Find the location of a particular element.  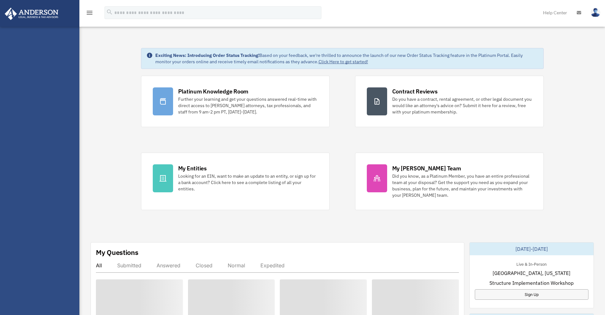

div: Contract Reviews is located at coordinates (415, 91).